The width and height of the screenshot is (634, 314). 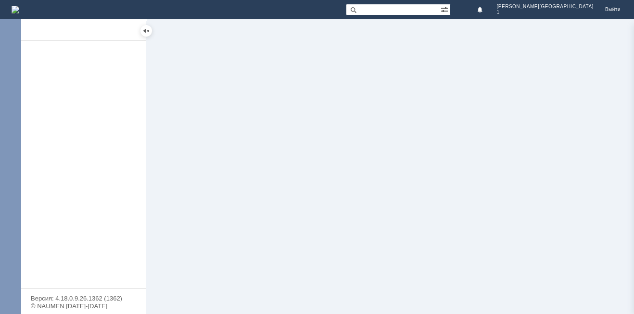 What do you see at coordinates (15, 10) in the screenshot?
I see `a: Перейти на домашнюю страницу` at bounding box center [15, 10].